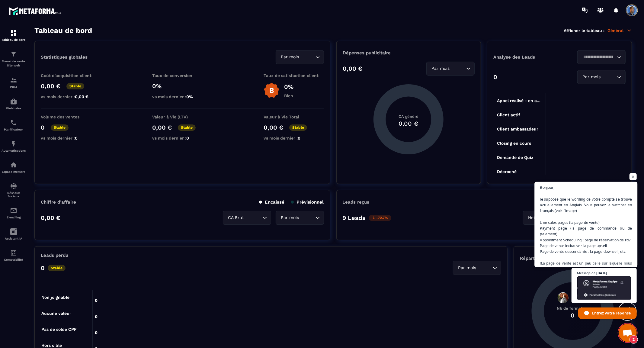 This screenshot has width=644, height=348. Describe the element at coordinates (408, 53) in the screenshot. I see `p: Dépenses publicitaire` at that location.